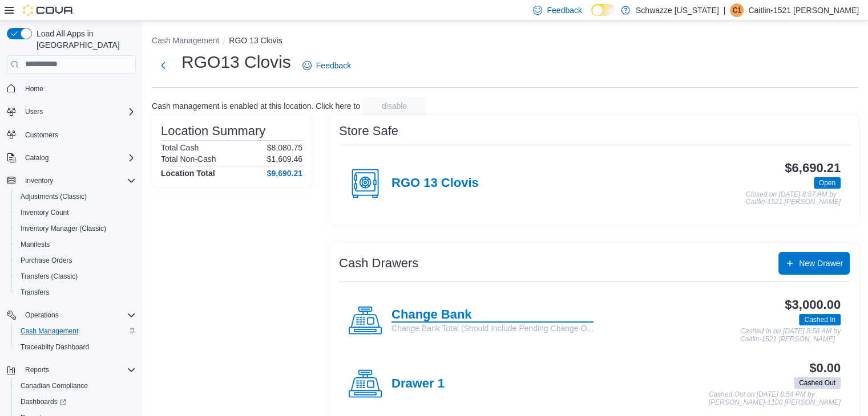  Describe the element at coordinates (41, 135) in the screenshot. I see `a: Customers` at that location.